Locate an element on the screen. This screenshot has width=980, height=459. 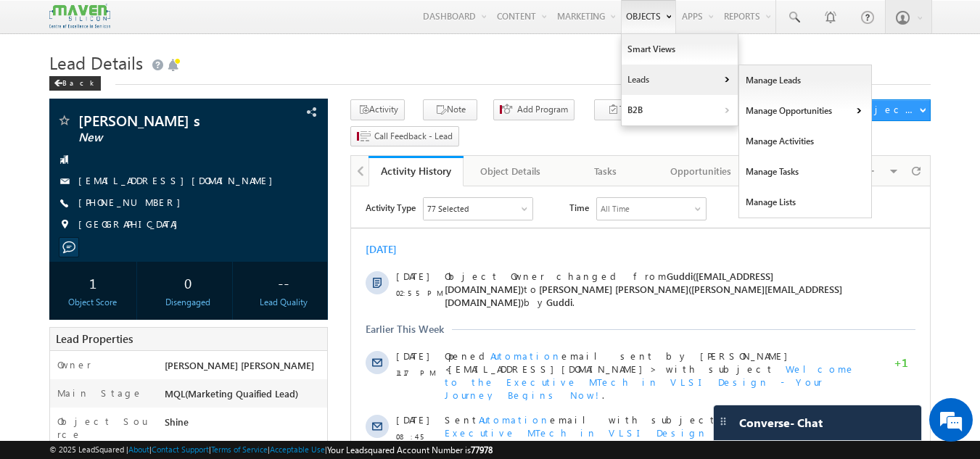
span: 02:55 PM is located at coordinates (67, 107).